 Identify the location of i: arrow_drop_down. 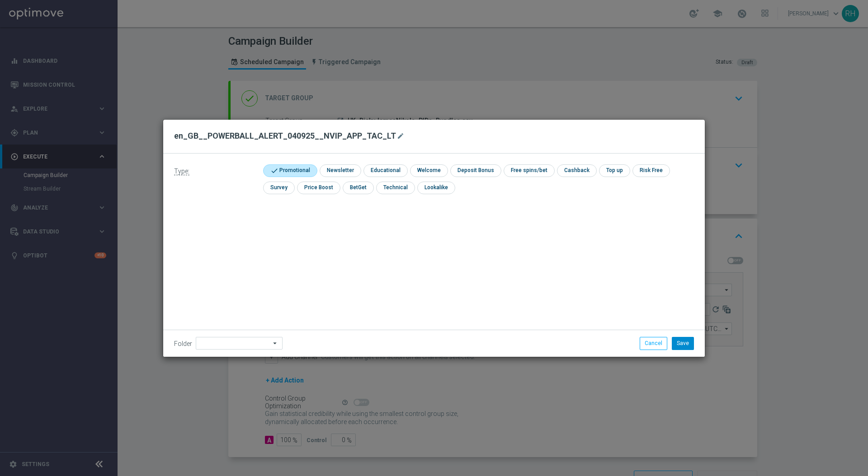
(276, 343).